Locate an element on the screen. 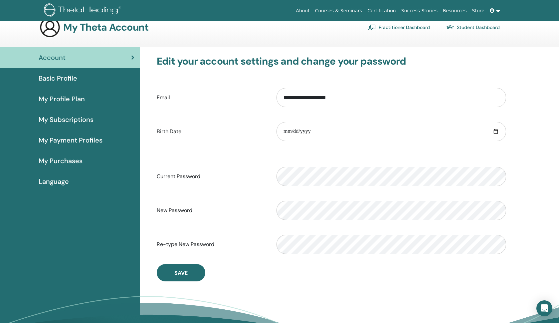 This screenshot has height=323, width=559. a: Success Stories is located at coordinates (419, 11).